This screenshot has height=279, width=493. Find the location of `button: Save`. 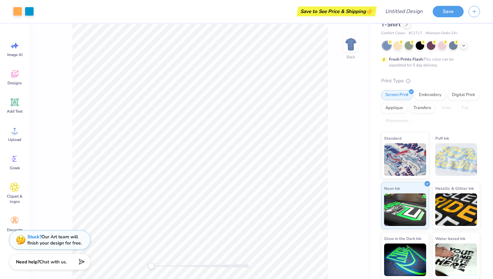

button: Save is located at coordinates (448, 11).